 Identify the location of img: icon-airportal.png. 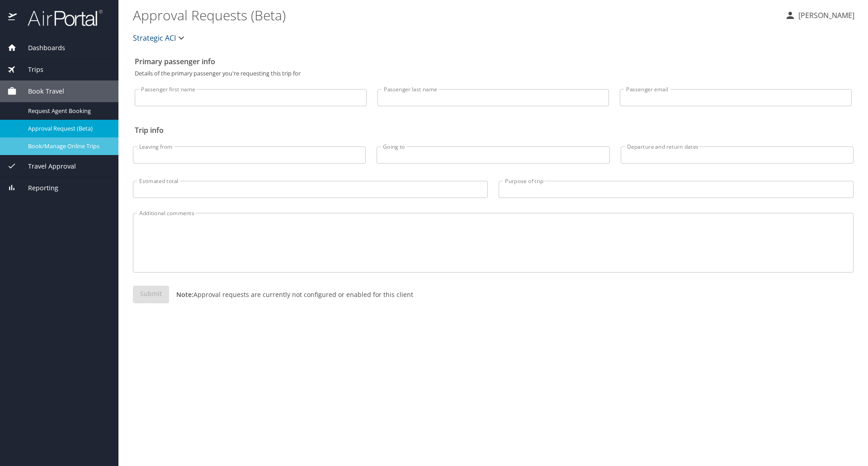
(13, 17).